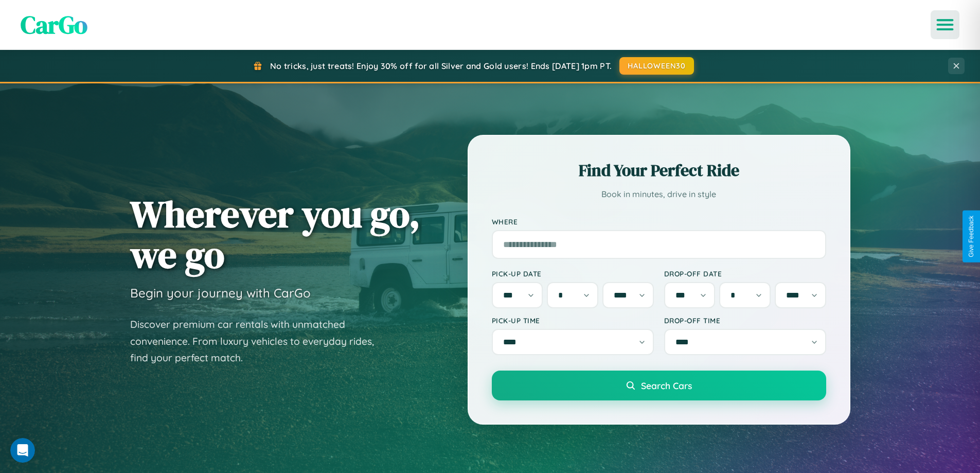  Describe the element at coordinates (54, 25) in the screenshot. I see `span: CarGo` at that location.